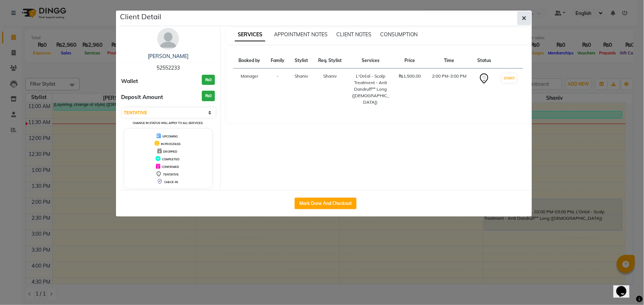  Describe the element at coordinates (399, 34) in the screenshot. I see `span: CONSUMPTION` at that location.